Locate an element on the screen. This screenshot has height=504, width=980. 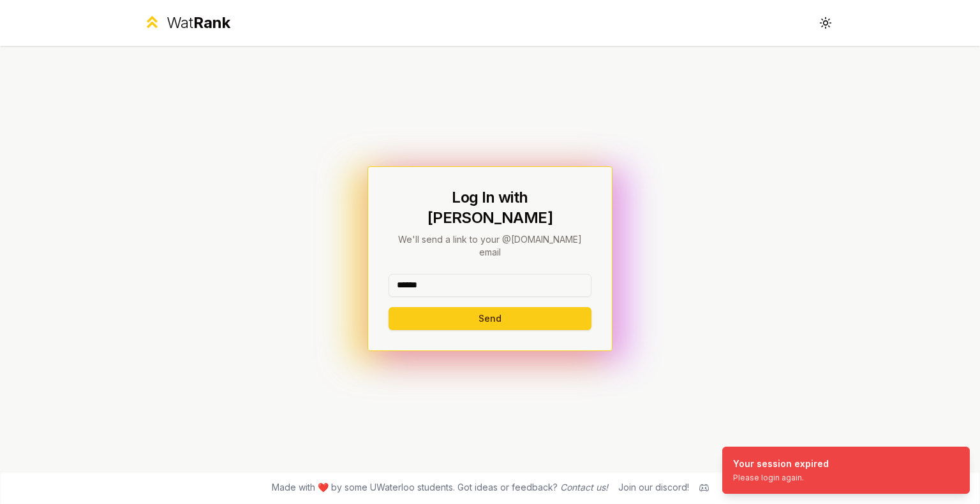
button: Send is located at coordinates (490, 319).